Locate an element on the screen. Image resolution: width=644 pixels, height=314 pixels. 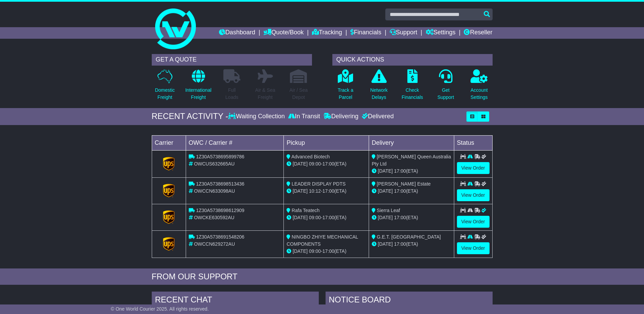
td: OWC / Carrier # is located at coordinates (235, 143).